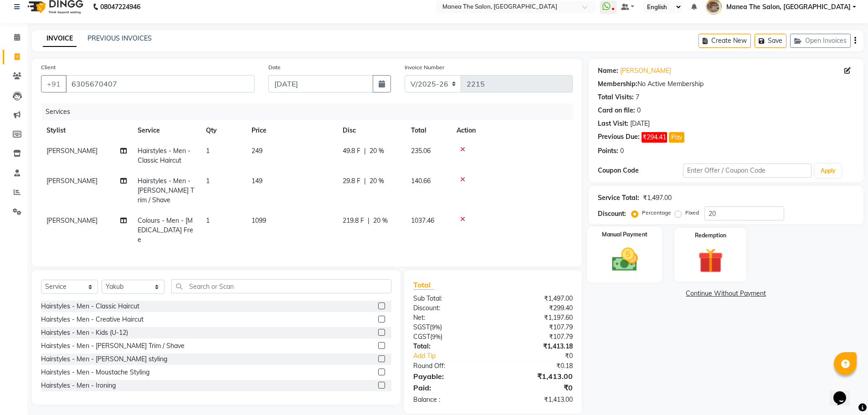 The width and height of the screenshot is (868, 415). I want to click on button: +91, so click(54, 84).